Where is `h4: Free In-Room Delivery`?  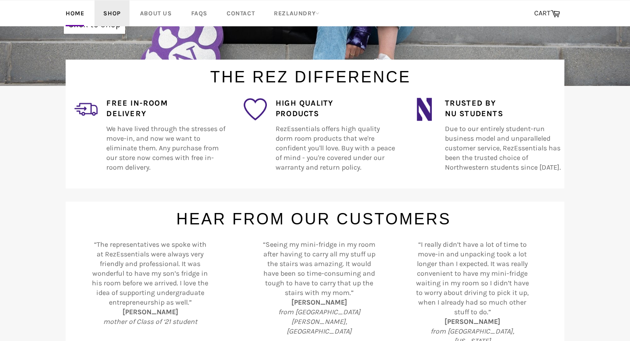 h4: Free In-Room Delivery is located at coordinates (166, 109).